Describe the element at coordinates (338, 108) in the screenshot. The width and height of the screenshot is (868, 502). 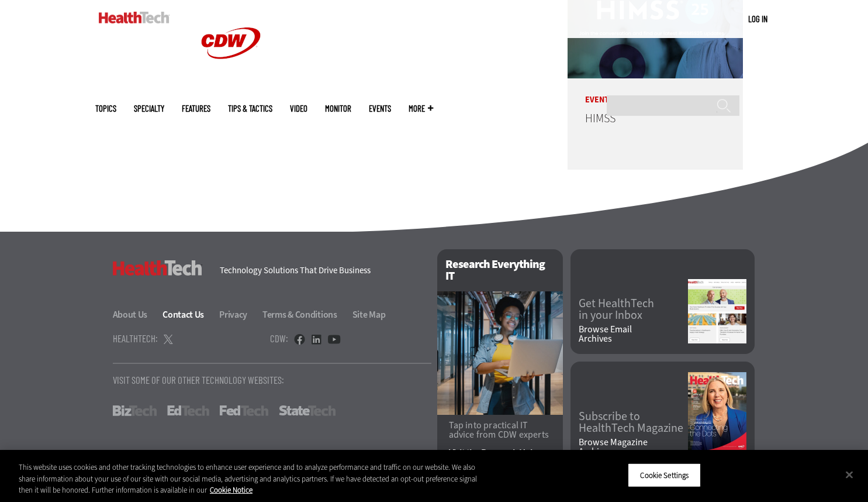
I see `a: MonITor` at that location.